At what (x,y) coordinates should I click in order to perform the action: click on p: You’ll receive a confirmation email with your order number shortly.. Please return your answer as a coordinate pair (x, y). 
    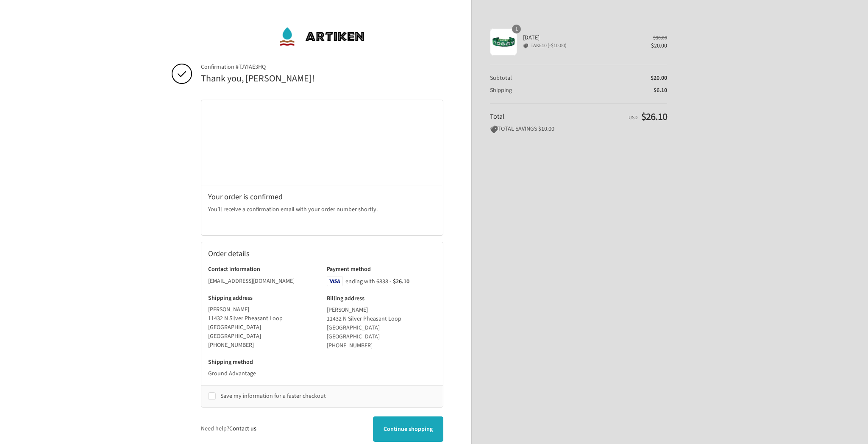
    Looking at the image, I should click on (323, 209).